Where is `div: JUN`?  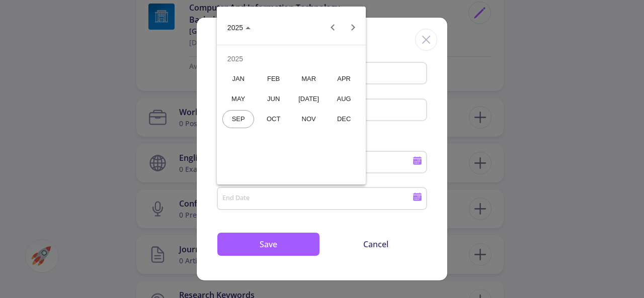
div: JUN is located at coordinates (273, 99).